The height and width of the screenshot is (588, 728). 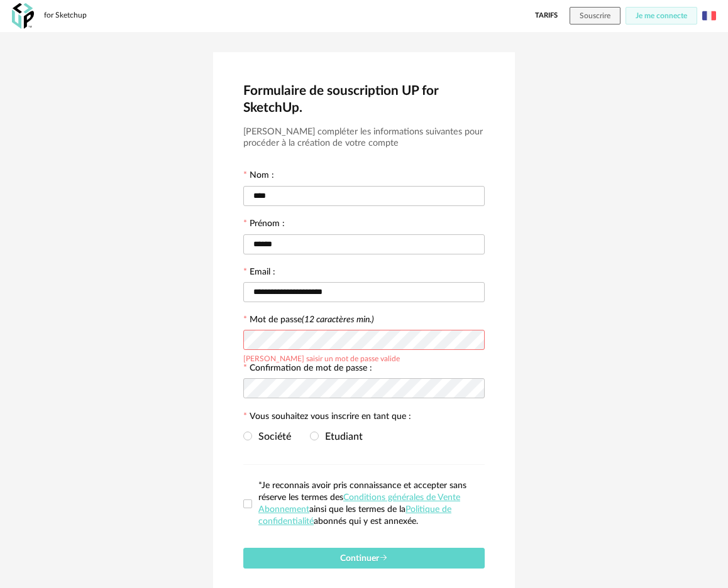 I want to click on button: Je me connecte, so click(x=661, y=15).